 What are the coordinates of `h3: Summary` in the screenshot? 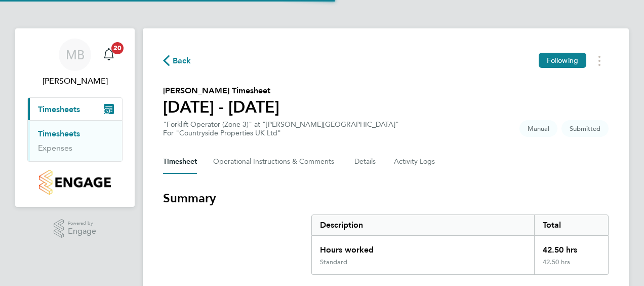 It's located at (385, 198).